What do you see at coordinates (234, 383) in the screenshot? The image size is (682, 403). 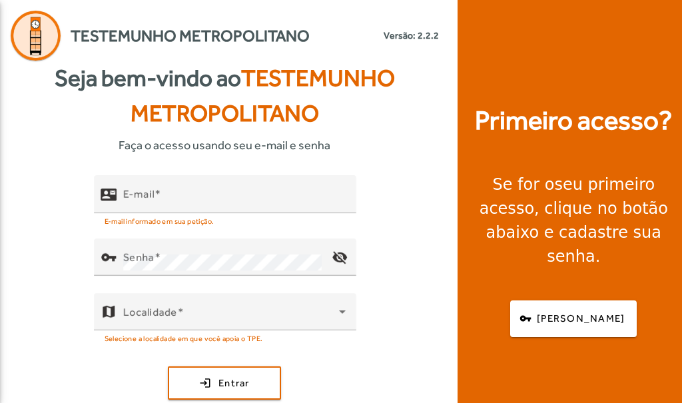 I see `span: Entrar` at bounding box center [234, 383].